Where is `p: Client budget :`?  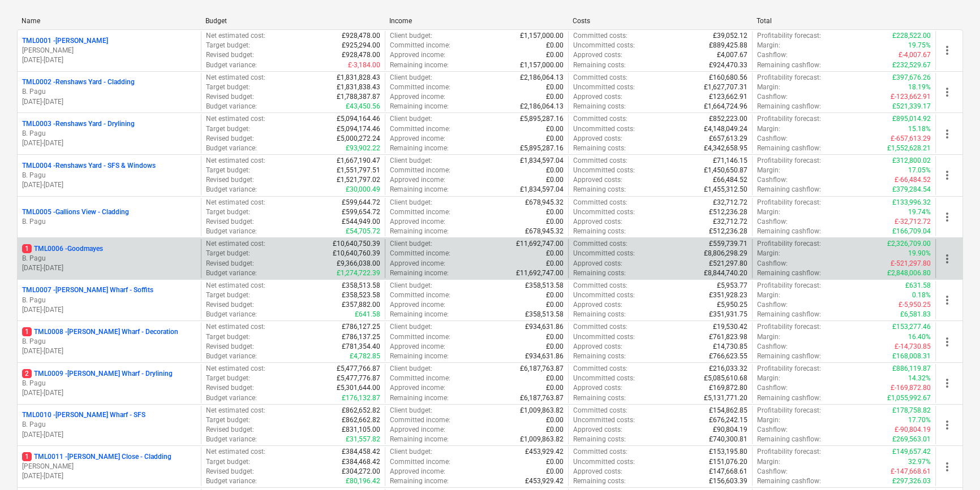
p: Client budget : is located at coordinates (411, 36).